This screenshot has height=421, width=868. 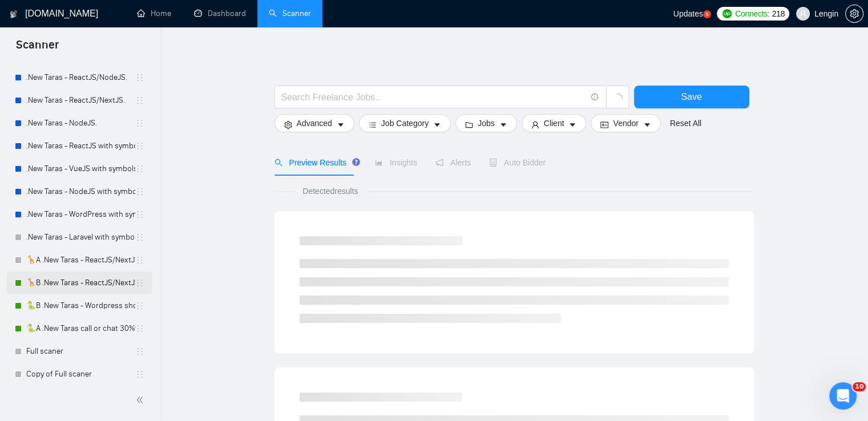 I want to click on li: .New Taras - Laravel with symbols, so click(x=79, y=238).